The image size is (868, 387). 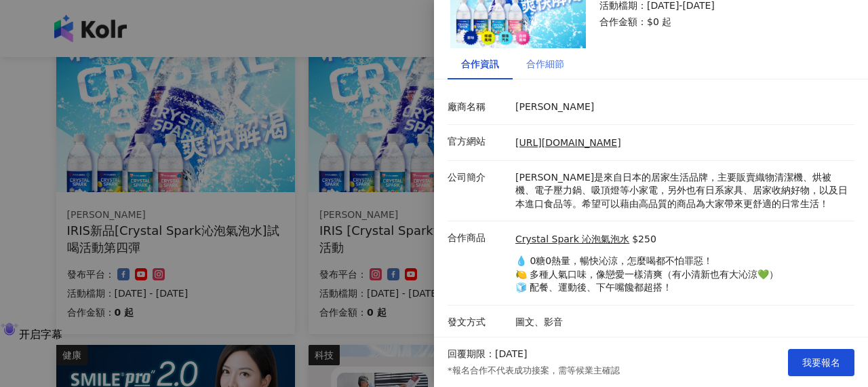 I want to click on p: 💧 0糖0熱量，暢快沁涼，怎麼喝都不怕罪惡！ 🍋 多種人氣口味，像戀愛一樣清爽（有小清新也有大沁涼💚） 🧊 配餐、運動後、下午嘴饞都超搭！, so click(x=647, y=275).